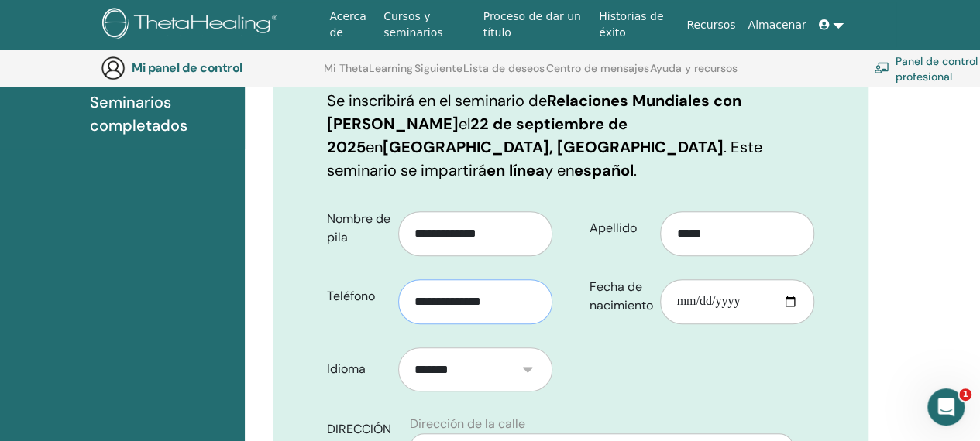 This screenshot has height=441, width=980. I want to click on font: Mi panel de control, so click(186, 67).